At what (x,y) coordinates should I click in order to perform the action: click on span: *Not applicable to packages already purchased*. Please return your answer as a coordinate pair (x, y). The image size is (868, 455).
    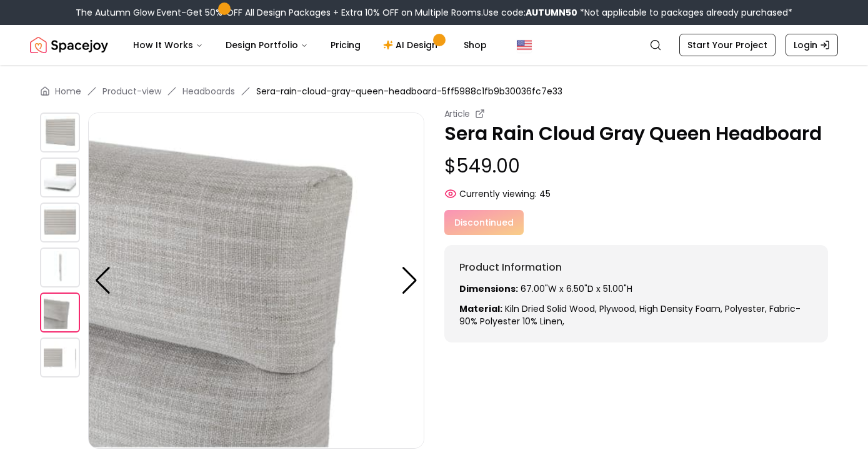
    Looking at the image, I should click on (685, 13).